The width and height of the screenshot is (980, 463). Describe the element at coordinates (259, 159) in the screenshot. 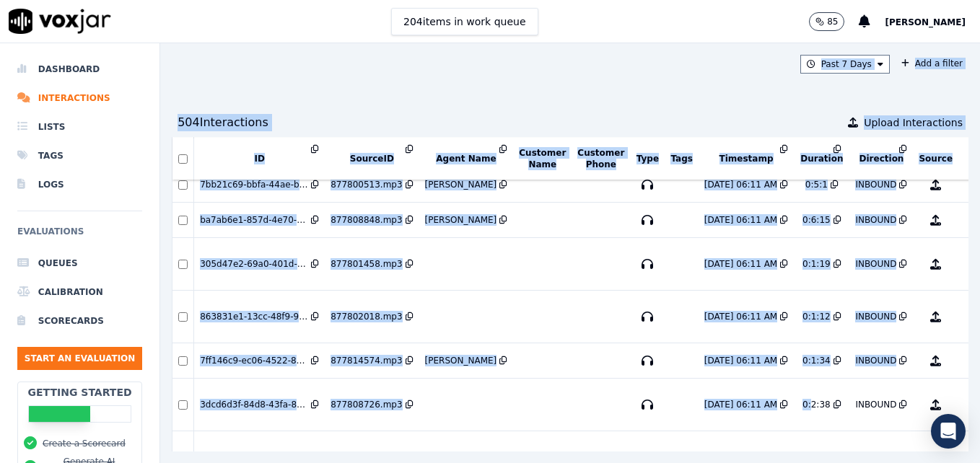

I see `button: ID` at that location.